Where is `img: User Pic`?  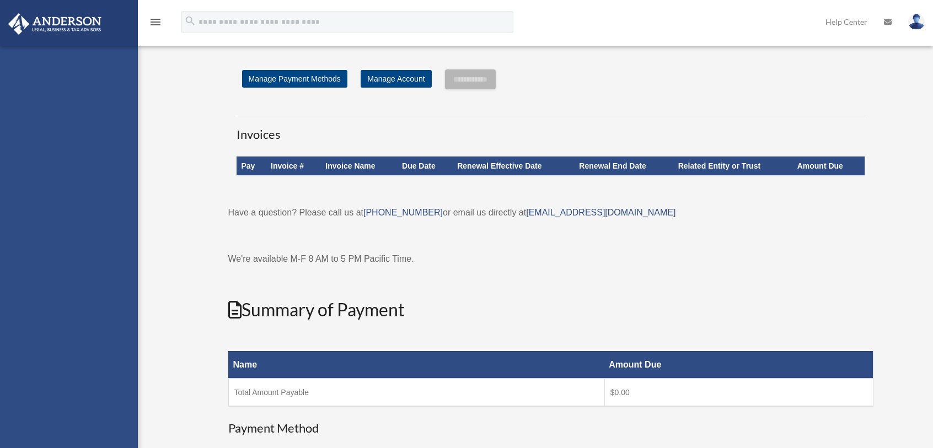
img: User Pic is located at coordinates (916, 21).